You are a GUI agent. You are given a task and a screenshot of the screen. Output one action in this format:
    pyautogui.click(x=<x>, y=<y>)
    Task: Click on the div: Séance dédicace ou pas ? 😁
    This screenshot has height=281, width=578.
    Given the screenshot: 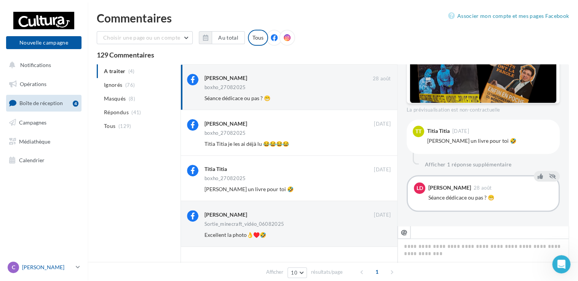 What is the action you would take?
    pyautogui.click(x=490, y=198)
    